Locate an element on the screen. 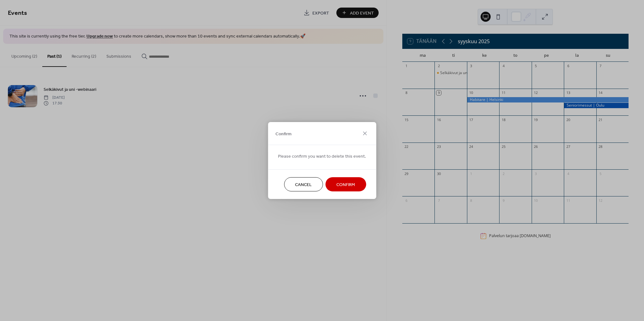  button: Cancel is located at coordinates (304, 184).